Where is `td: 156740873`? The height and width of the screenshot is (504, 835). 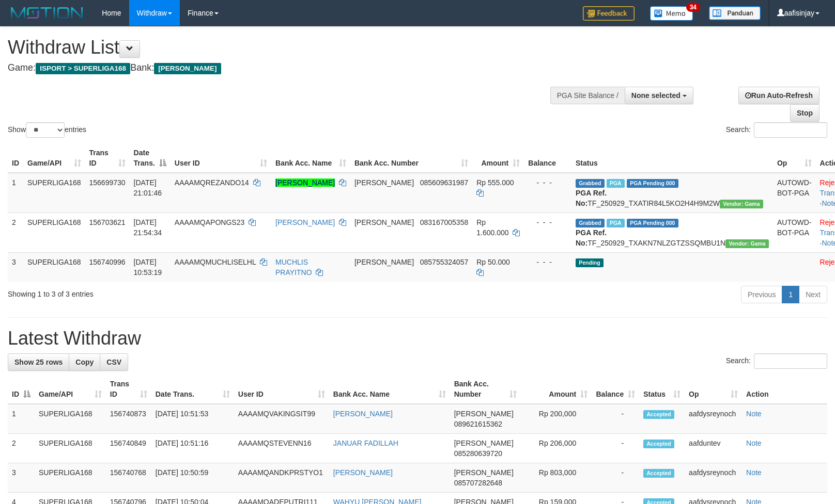 td: 156740873 is located at coordinates (129, 419).